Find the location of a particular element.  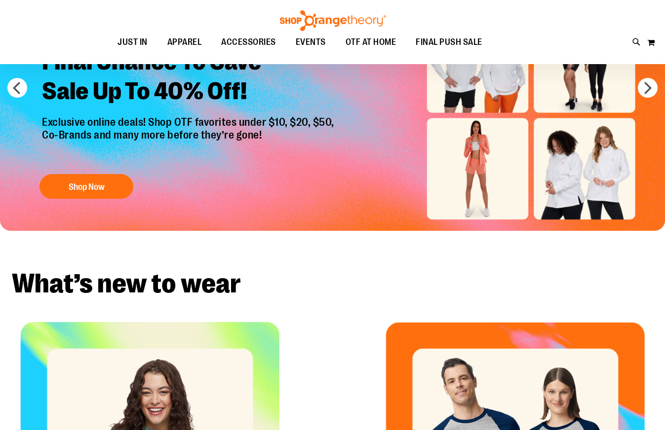

img: Shop Orangetheory is located at coordinates (333, 21).